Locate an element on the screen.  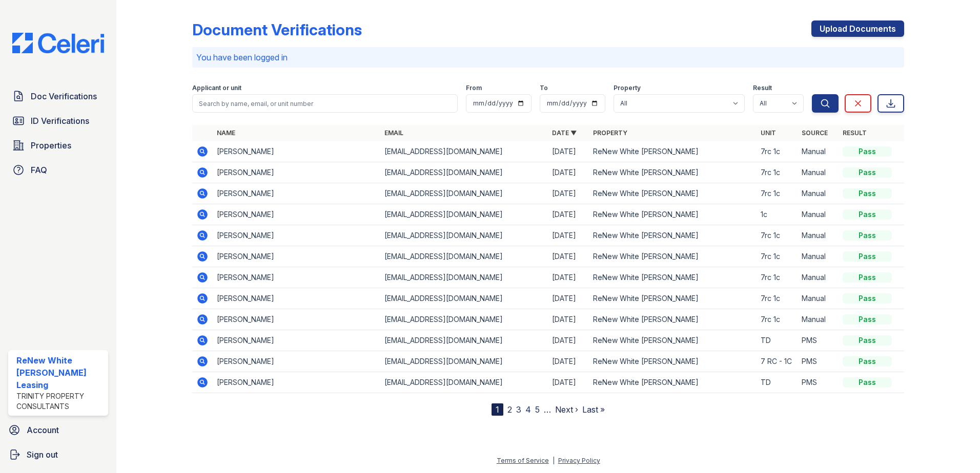
span: Doc Verifications is located at coordinates (64, 96).